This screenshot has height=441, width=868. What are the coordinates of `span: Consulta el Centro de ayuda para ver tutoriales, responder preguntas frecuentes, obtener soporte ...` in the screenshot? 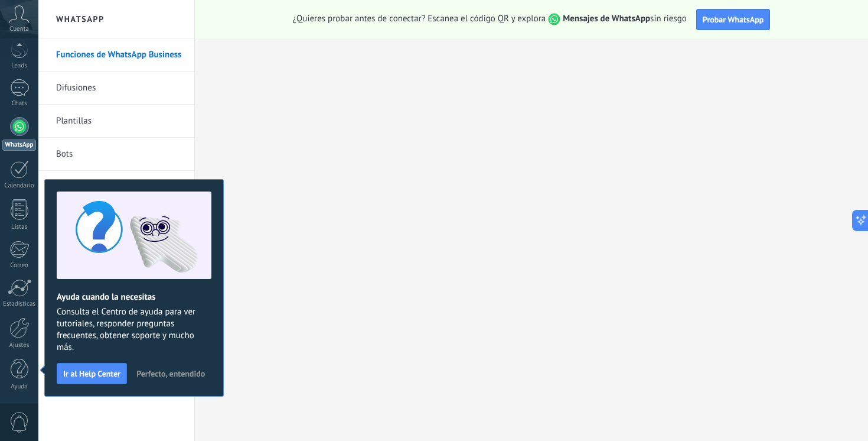 It's located at (134, 330).